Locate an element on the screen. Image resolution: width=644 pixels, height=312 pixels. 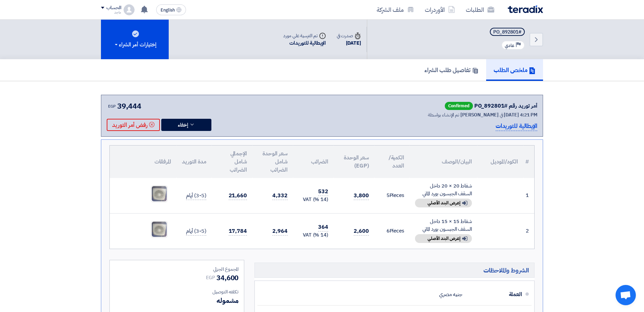
span: 5 is located at coordinates (388, 195).